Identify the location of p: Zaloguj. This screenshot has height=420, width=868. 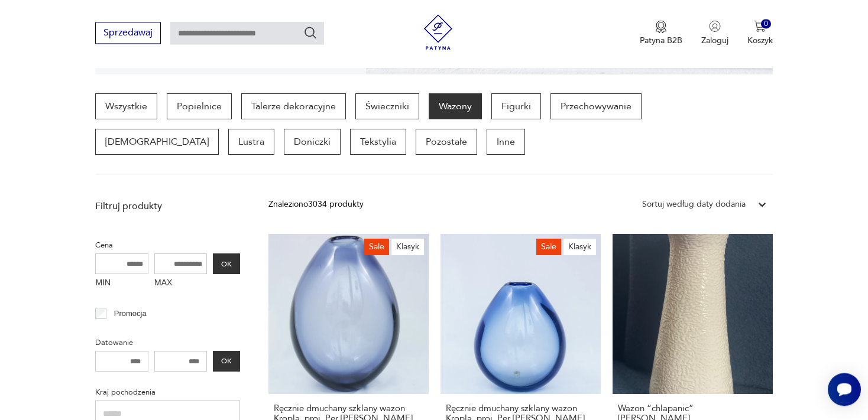
(715, 40).